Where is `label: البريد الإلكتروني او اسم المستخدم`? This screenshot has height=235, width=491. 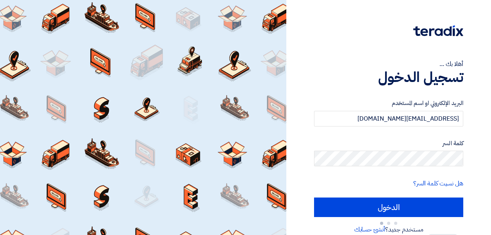
label: البريد الإلكتروني او اسم المستخدم is located at coordinates (389, 103).